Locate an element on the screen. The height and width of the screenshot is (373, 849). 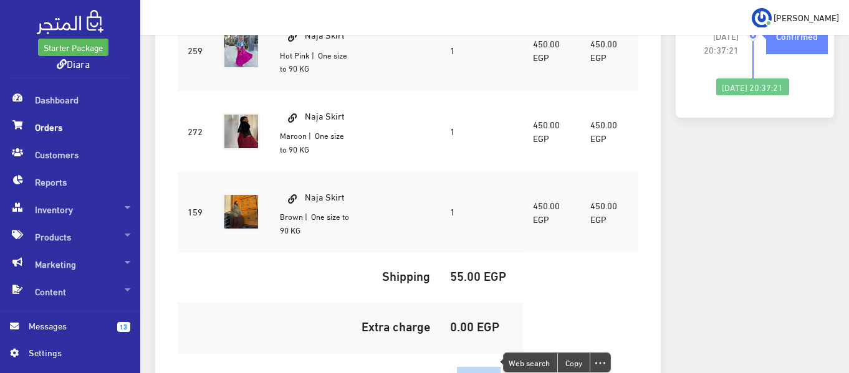
span: Customers is located at coordinates (70, 155).